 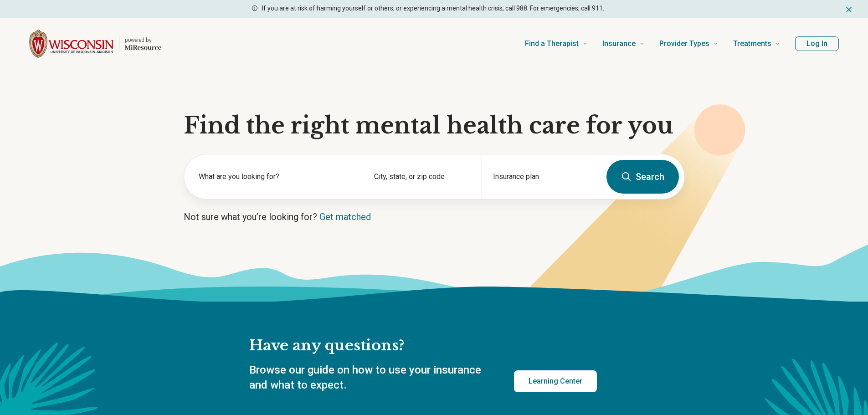 I want to click on button: Search, so click(x=643, y=177).